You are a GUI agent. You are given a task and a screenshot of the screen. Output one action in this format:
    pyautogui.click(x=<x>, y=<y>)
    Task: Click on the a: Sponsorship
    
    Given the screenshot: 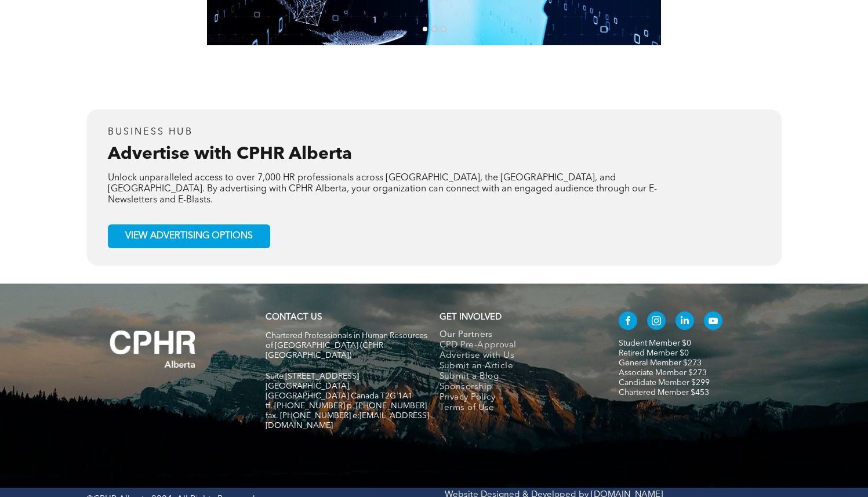 What is the action you would take?
    pyautogui.click(x=516, y=388)
    